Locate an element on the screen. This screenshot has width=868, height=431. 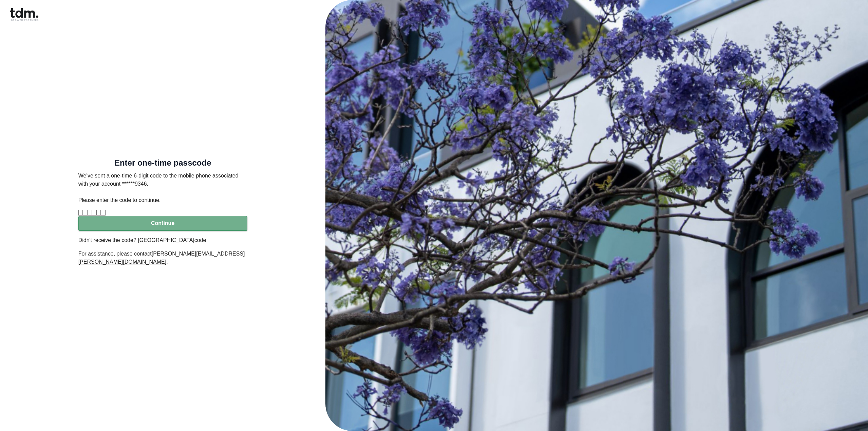
input: Please enter verification code. Digit 1 is located at coordinates (81, 213).